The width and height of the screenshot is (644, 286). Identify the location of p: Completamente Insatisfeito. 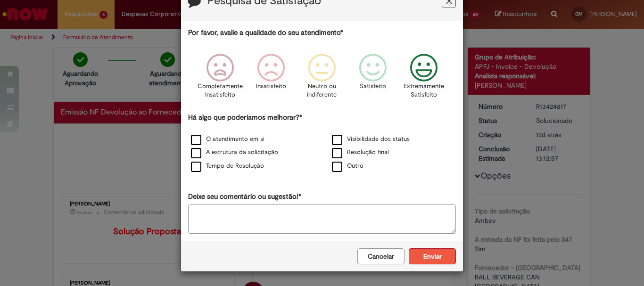
(220, 90).